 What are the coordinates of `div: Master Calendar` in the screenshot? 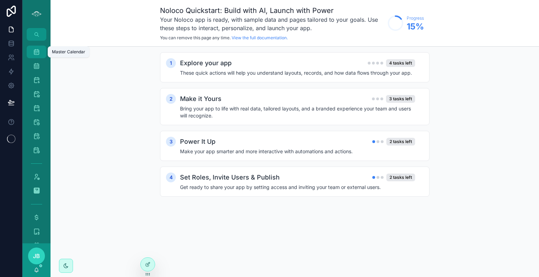 It's located at (68, 52).